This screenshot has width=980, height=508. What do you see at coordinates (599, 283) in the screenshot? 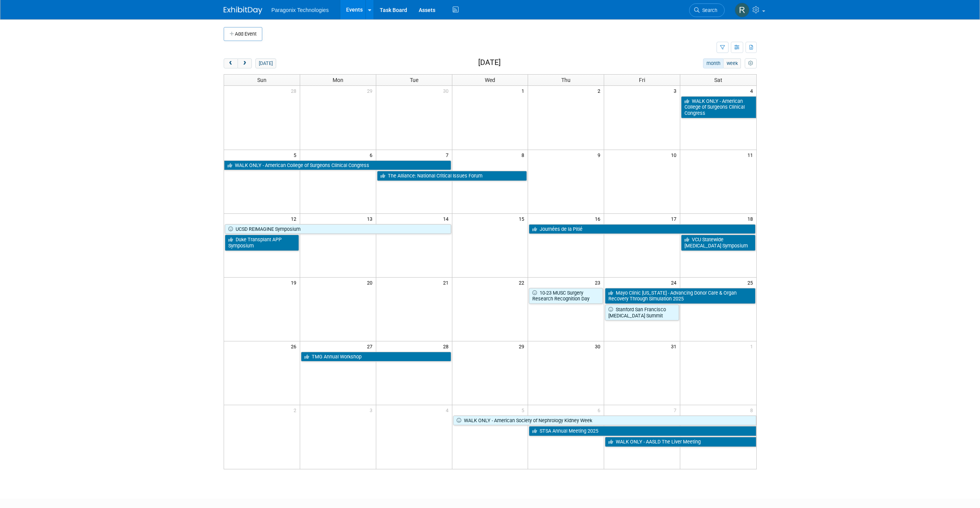
I see `span: 23` at bounding box center [599, 283].